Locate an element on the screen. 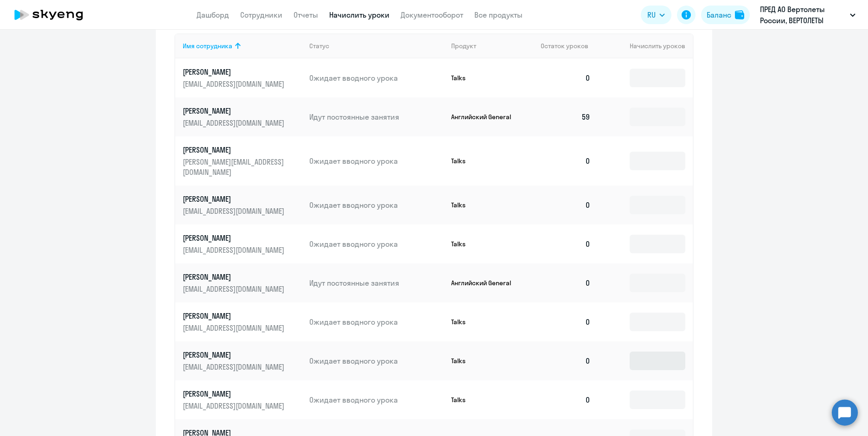 The width and height of the screenshot is (868, 436). a: Сотрудники is located at coordinates (261, 15).